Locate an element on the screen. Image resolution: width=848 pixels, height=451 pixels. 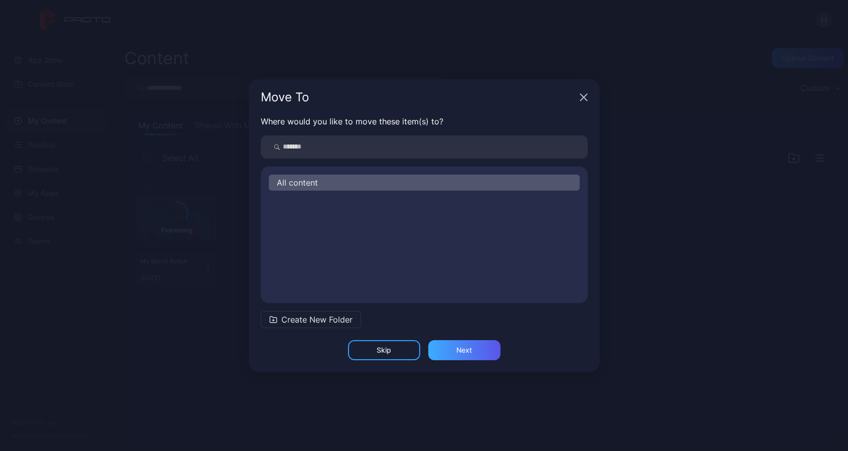
span: Create New Folder is located at coordinates (317, 319).